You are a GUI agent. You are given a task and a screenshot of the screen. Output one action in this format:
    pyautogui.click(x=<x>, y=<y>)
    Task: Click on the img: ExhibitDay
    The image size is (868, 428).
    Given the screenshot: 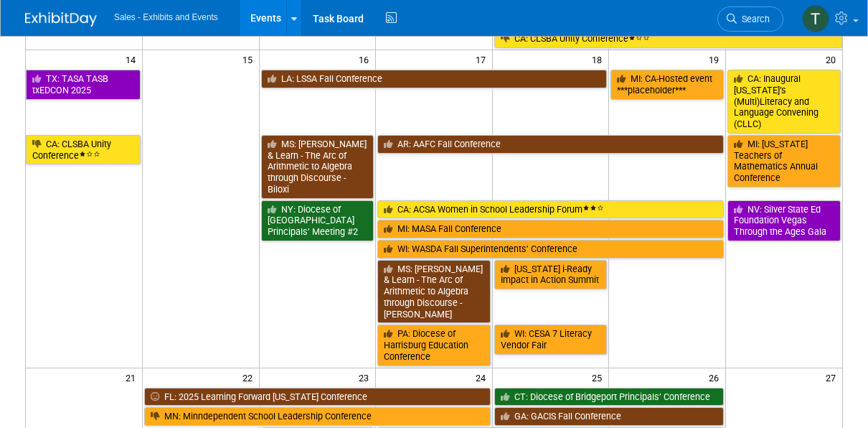 What is the action you would take?
    pyautogui.click(x=61, y=20)
    